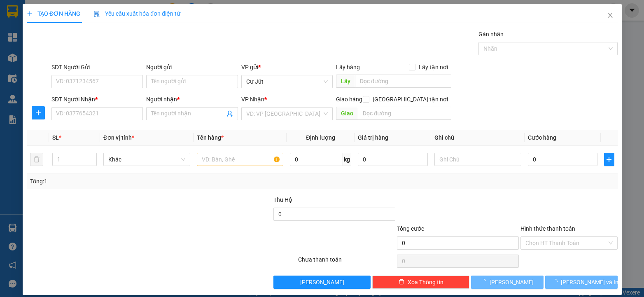  Describe the element at coordinates (97, 14) in the screenshot. I see `img: icon` at that location.